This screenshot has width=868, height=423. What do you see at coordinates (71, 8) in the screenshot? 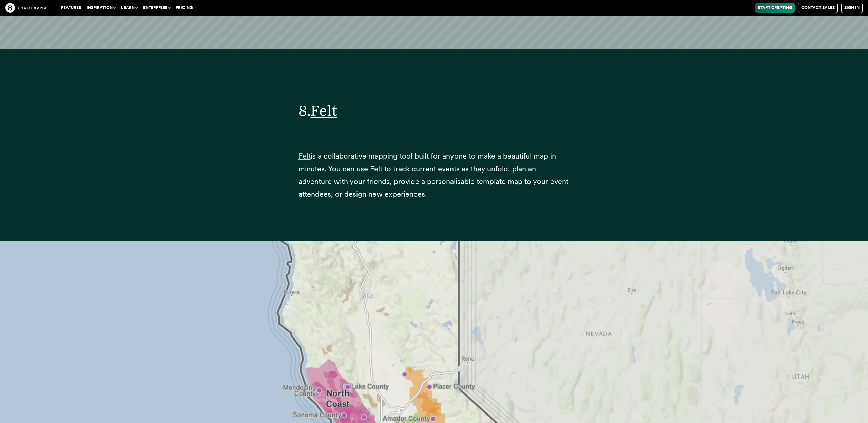
I see `a: Features` at bounding box center [71, 8].